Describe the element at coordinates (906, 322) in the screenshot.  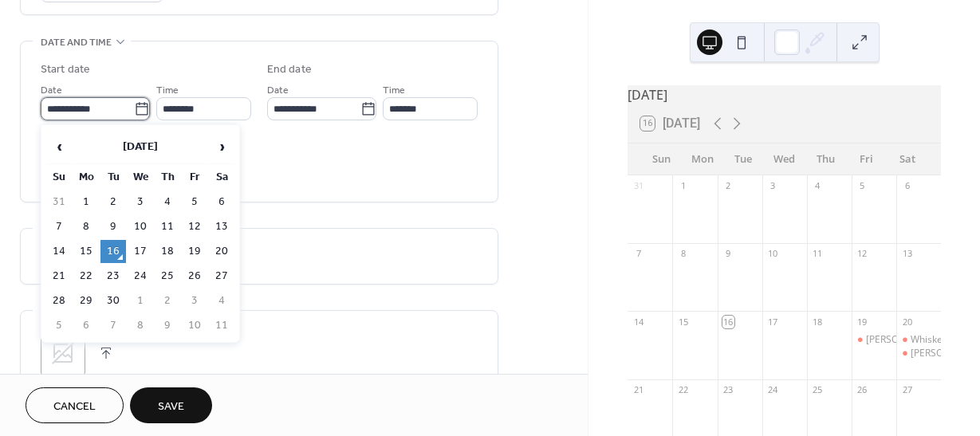
I see `div: 20` at that location.